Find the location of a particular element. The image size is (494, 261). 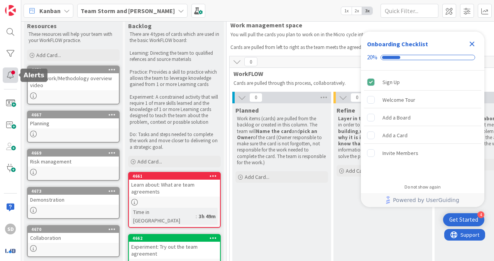

div: Open Get Started checklist, remaining modules: 4 is located at coordinates (464, 220).